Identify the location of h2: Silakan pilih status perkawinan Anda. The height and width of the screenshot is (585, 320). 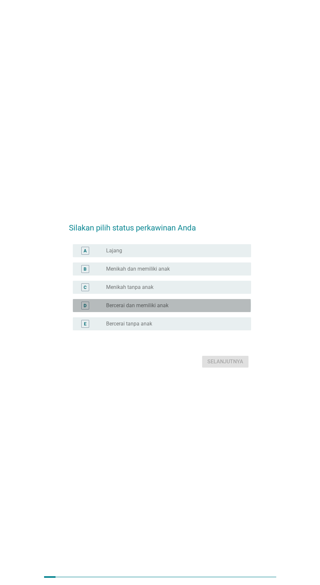
(160, 225).